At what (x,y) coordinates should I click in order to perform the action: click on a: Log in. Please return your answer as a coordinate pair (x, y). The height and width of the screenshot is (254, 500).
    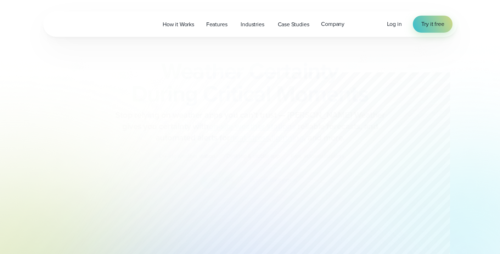
    Looking at the image, I should click on (394, 24).